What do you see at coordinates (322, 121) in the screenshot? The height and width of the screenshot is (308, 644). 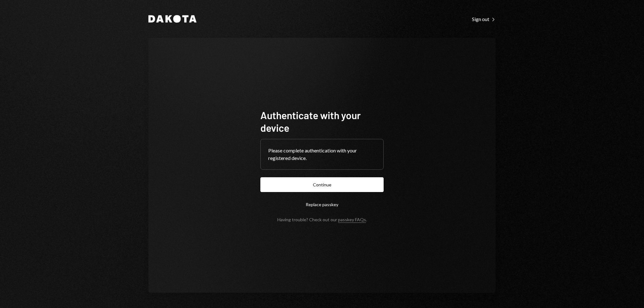 I see `h1: Authenticate with your device` at bounding box center [322, 121].